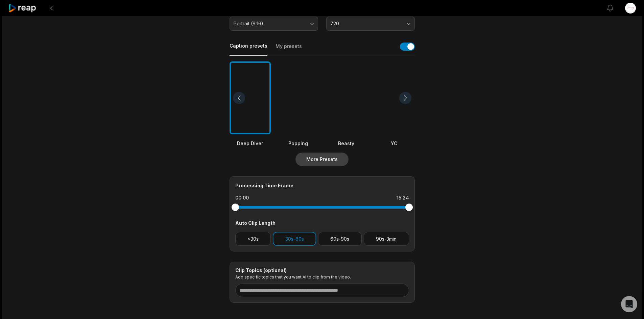 This screenshot has width=644, height=319. I want to click on div: 00:00, so click(242, 198).